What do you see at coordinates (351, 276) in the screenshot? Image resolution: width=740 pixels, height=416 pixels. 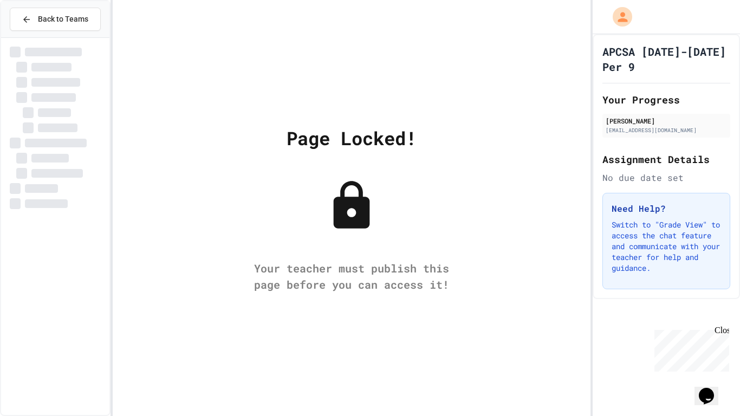 I see `div: Your teacher must publish this page before you can access it!` at bounding box center [351, 276].